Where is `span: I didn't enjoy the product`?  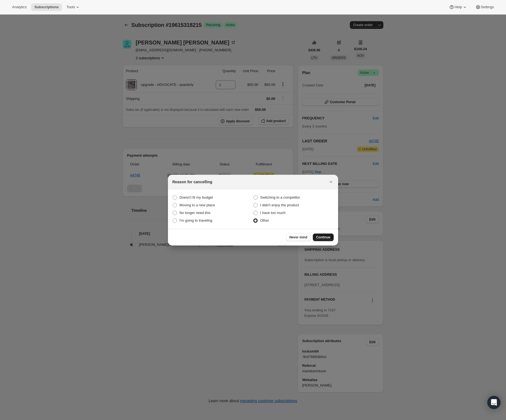 span: I didn't enjoy the product is located at coordinates (279, 205).